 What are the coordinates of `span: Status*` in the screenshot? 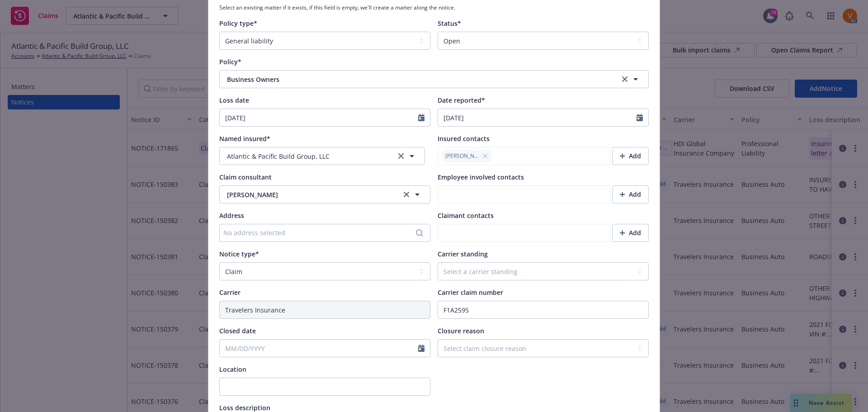 It's located at (449, 23).